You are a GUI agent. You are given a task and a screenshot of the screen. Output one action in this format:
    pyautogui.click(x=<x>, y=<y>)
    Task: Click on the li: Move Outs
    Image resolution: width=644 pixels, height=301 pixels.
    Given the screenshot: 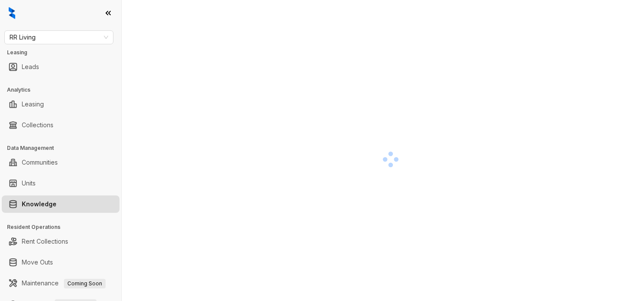 What is the action you would take?
    pyautogui.click(x=60, y=263)
    